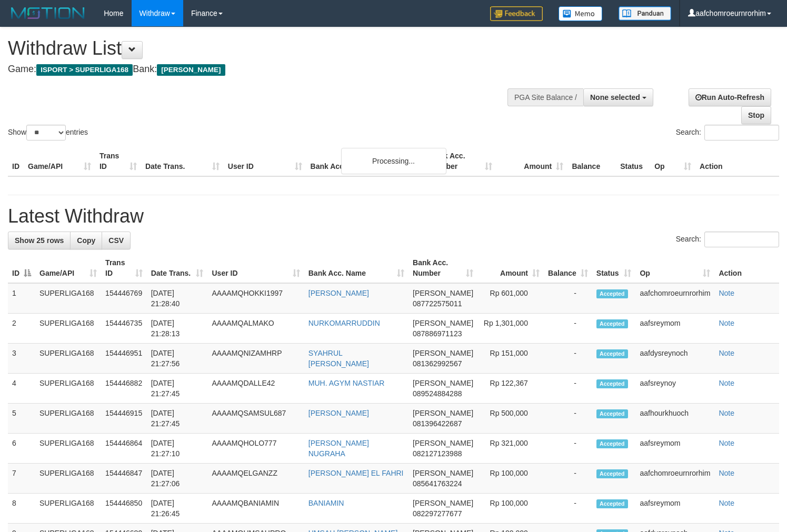 This screenshot has width=787, height=532. I want to click on td: Rp 321,000, so click(510, 448).